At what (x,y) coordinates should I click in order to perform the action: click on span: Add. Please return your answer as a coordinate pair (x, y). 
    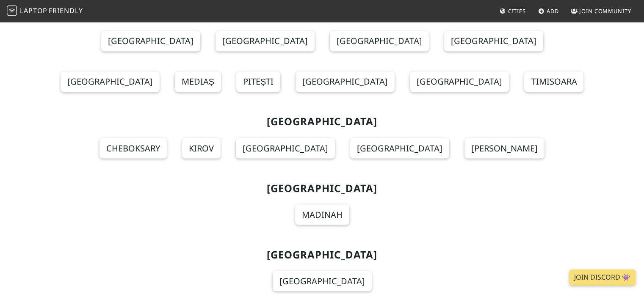
    Looking at the image, I should click on (552, 11).